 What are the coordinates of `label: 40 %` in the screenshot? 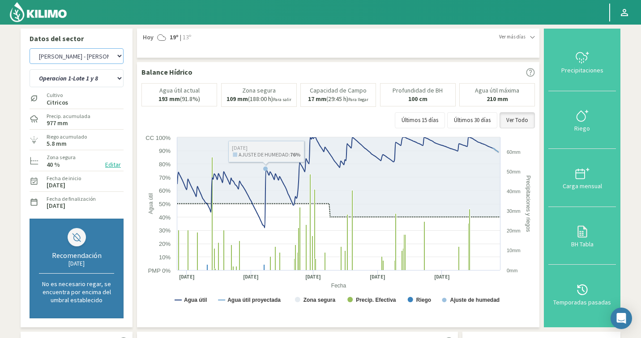 It's located at (53, 165).